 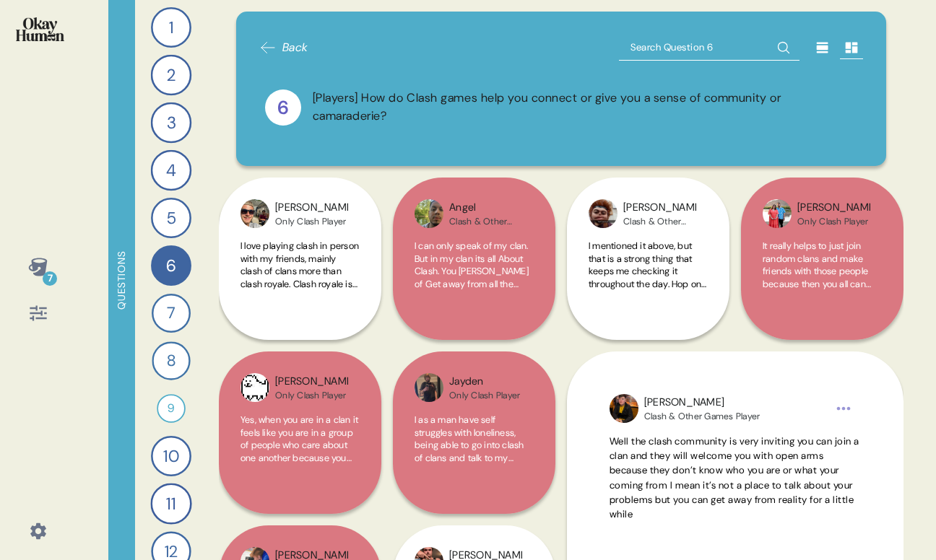 I want to click on div: 2, so click(x=171, y=75).